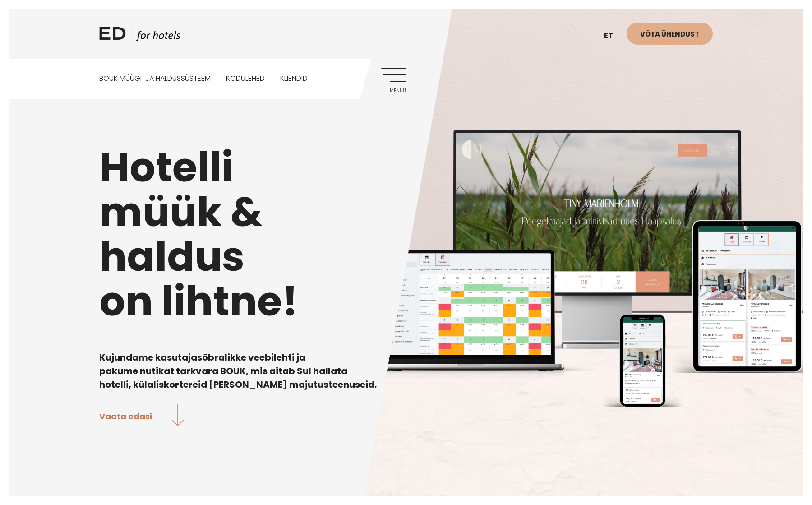 The image size is (812, 505). Describe the element at coordinates (394, 91) in the screenshot. I see `span: Menüü` at that location.